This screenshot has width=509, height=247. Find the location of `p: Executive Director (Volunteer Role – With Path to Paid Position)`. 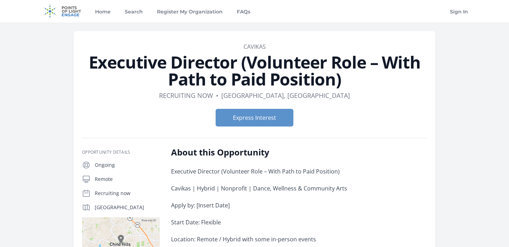

p: Executive Director (Volunteer Role – With Path to Paid Position) is located at coordinates (274, 171).